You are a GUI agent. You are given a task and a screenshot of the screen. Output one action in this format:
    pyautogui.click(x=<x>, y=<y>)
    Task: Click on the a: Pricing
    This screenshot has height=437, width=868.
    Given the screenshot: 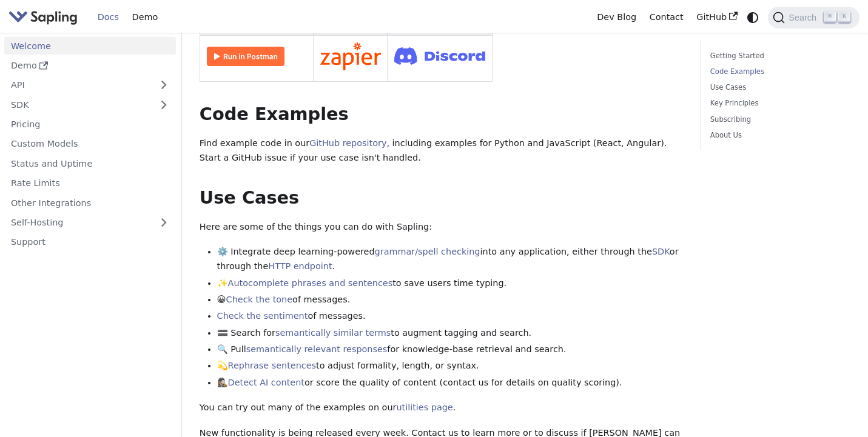 What is the action you would take?
    pyautogui.click(x=90, y=124)
    